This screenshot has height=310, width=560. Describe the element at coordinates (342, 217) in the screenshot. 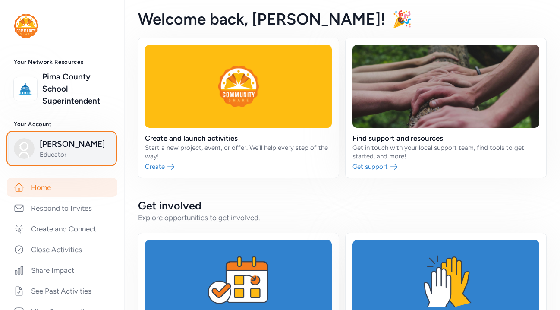

I see `div: Explore opportunities to get involved.` at that location.